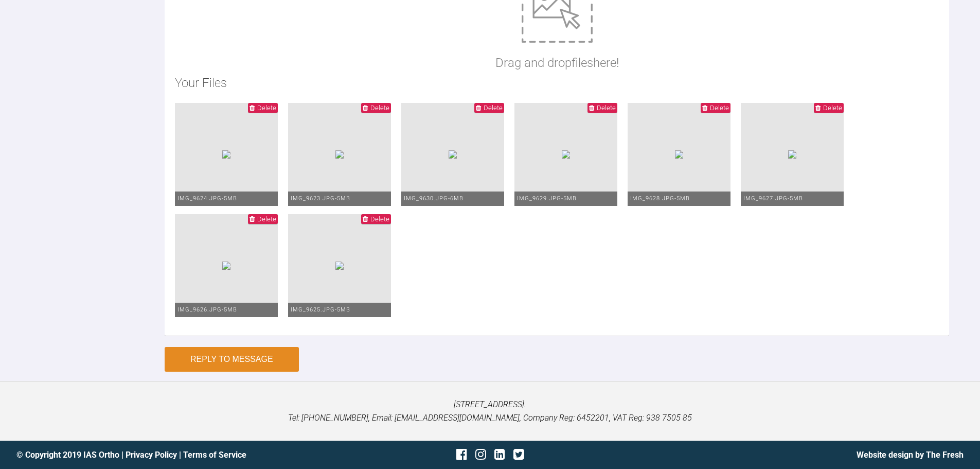  Describe the element at coordinates (660, 198) in the screenshot. I see `span: IMG_9628.JPG - 5MB` at that location.